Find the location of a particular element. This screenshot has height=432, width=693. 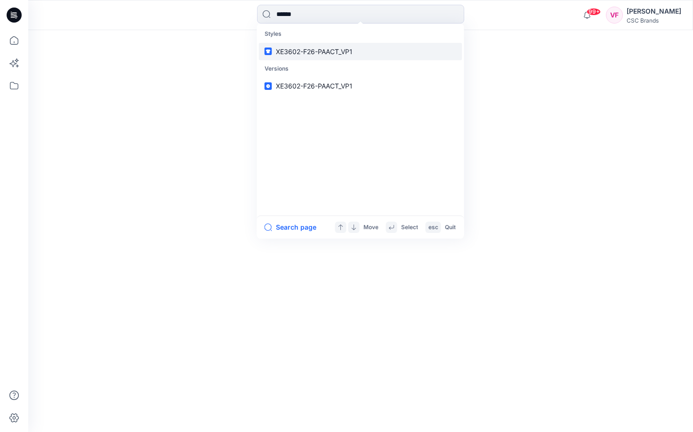

p: Quit is located at coordinates (450, 228).